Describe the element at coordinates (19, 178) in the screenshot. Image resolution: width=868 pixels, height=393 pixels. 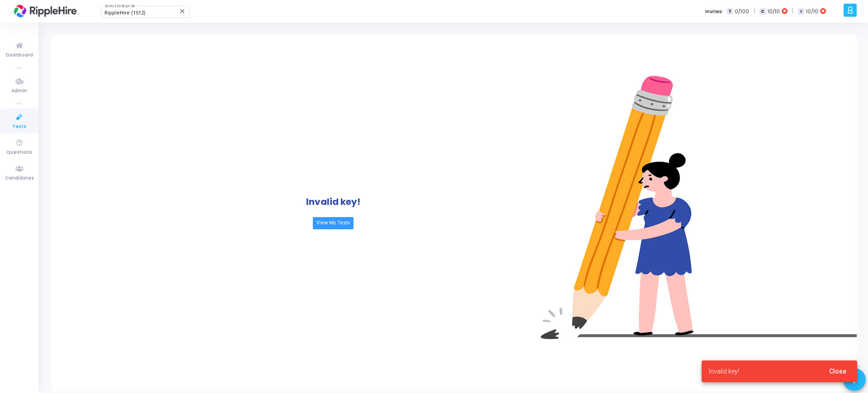
I see `span: Candidates` at that location.